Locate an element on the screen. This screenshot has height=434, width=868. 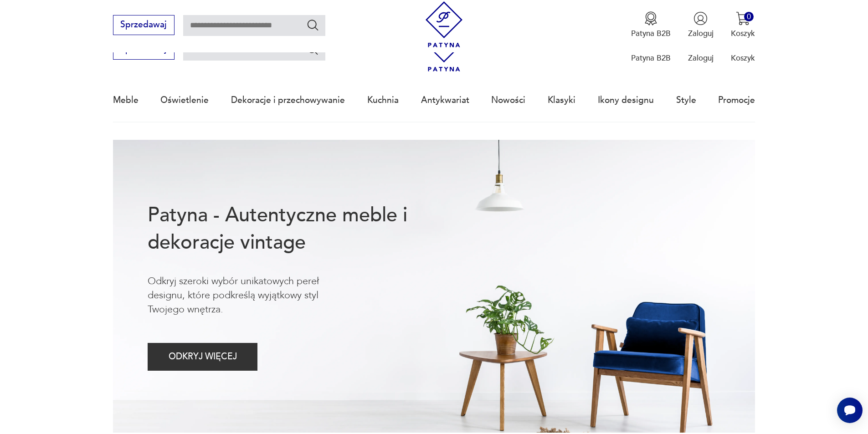
img: Patyna - sklep z meblami i dekoracjami vintage is located at coordinates (444, 24).